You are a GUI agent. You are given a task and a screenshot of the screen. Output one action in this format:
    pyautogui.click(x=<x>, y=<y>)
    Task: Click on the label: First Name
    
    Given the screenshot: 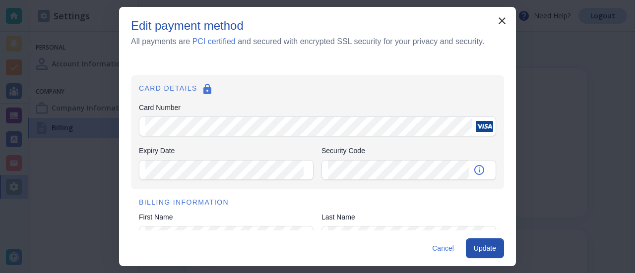 What is the action you would take?
    pyautogui.click(x=226, y=217)
    